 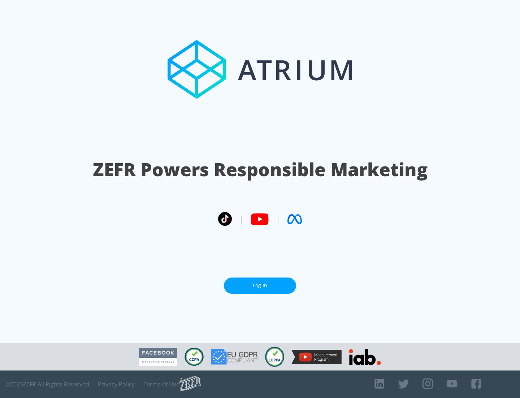 What do you see at coordinates (365, 356) in the screenshot?
I see `img: IAB` at bounding box center [365, 356].